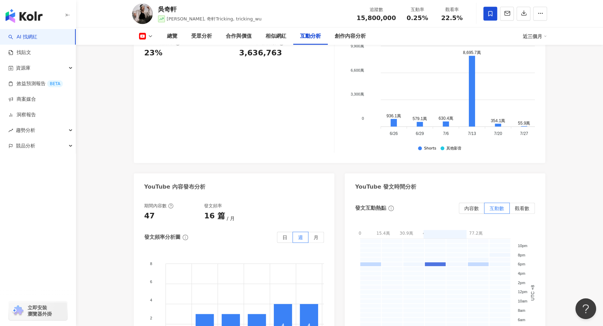 The height and width of the screenshot is (326, 603). Describe the element at coordinates (523, 245) in the screenshot. I see `tspan: 10pm` at that location.